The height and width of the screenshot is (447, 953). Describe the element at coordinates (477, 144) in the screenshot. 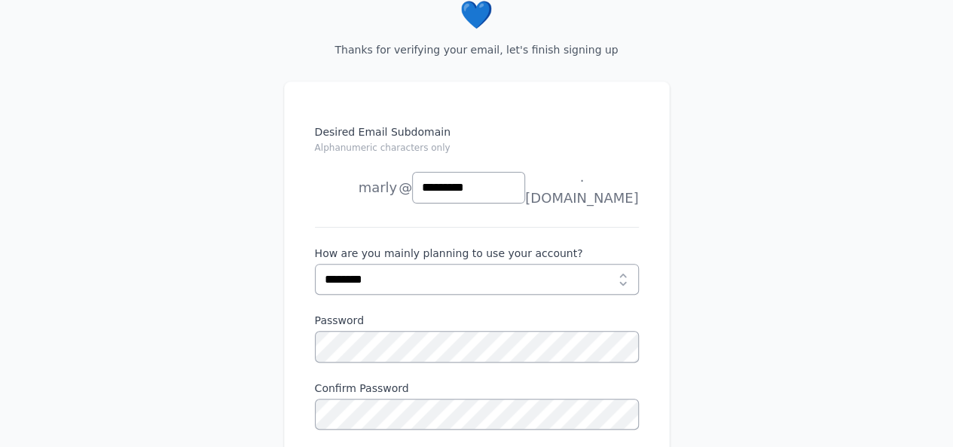

I see `label: Desired Email Subdomain` at that location.